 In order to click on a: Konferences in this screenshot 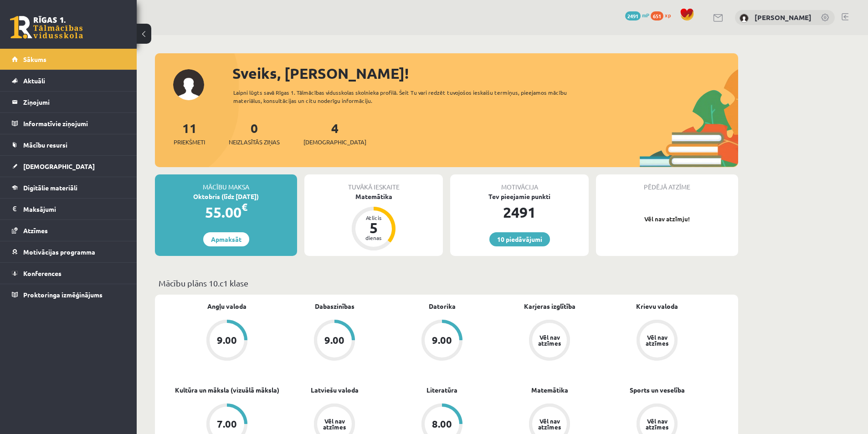, I will do `click(69, 273)`.